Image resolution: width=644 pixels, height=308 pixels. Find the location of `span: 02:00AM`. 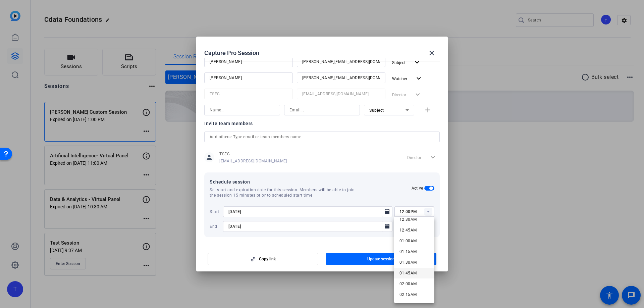

span: 02:00AM is located at coordinates (408, 284).